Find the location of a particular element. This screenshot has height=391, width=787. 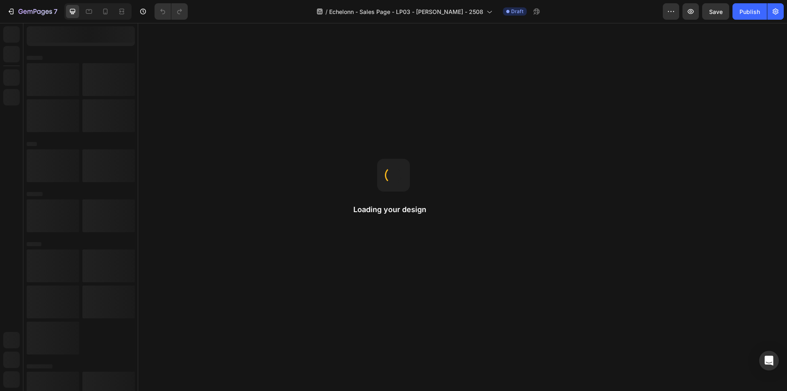

p: 7 is located at coordinates (55, 11).